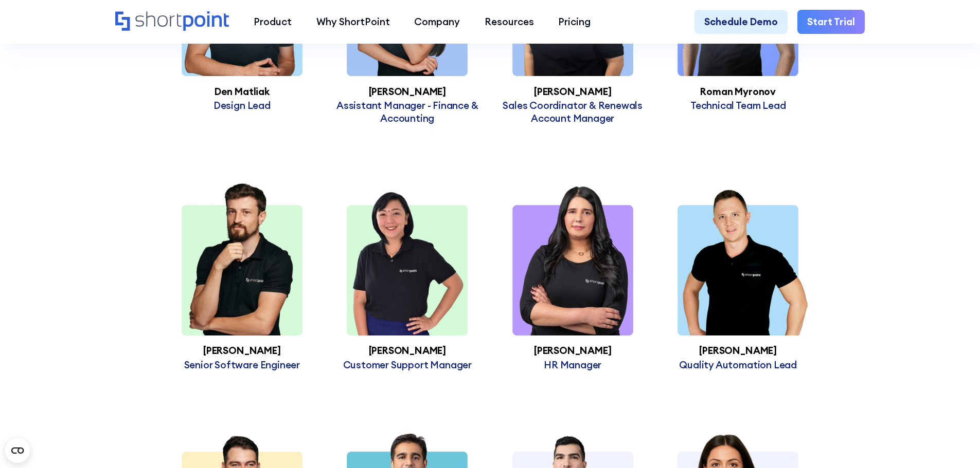  What do you see at coordinates (18, 451) in the screenshot?
I see `button: Open CMP widget` at bounding box center [18, 451].